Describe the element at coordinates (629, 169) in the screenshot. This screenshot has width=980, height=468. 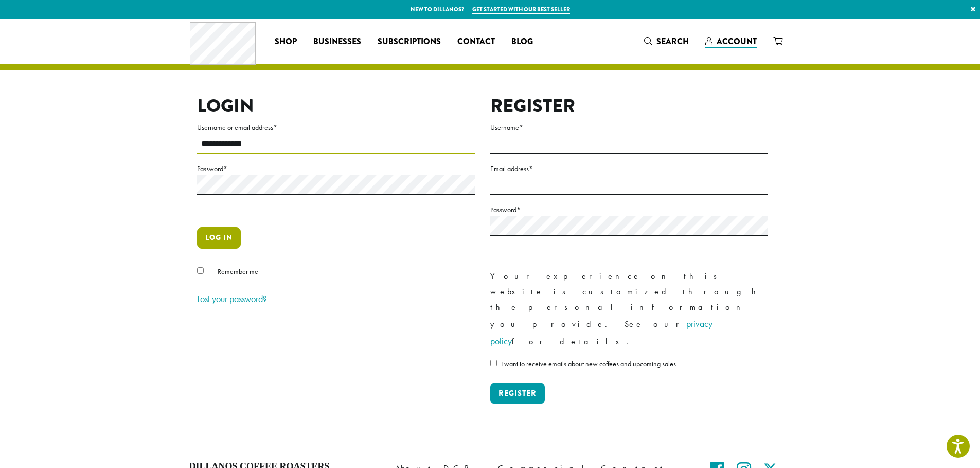
I see `label: Email address` at that location.